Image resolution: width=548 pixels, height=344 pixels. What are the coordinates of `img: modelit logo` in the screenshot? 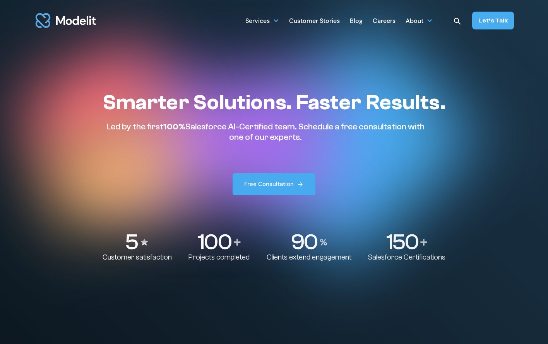 It's located at (66, 21).